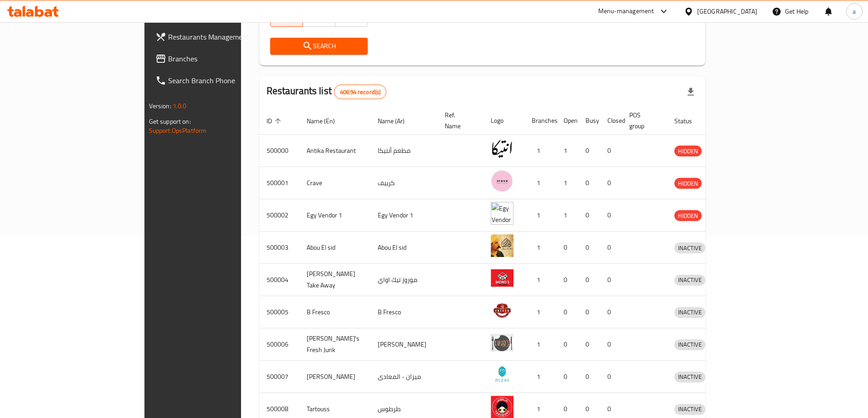  I want to click on th: Open, so click(567, 120).